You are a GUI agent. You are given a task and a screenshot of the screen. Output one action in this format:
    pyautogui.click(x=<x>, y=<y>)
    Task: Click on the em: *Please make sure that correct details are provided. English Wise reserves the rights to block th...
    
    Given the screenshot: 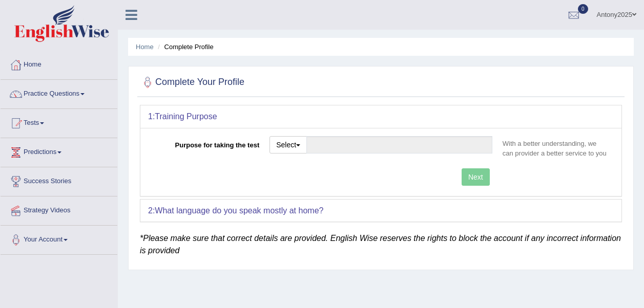 What is the action you would take?
    pyautogui.click(x=380, y=244)
    